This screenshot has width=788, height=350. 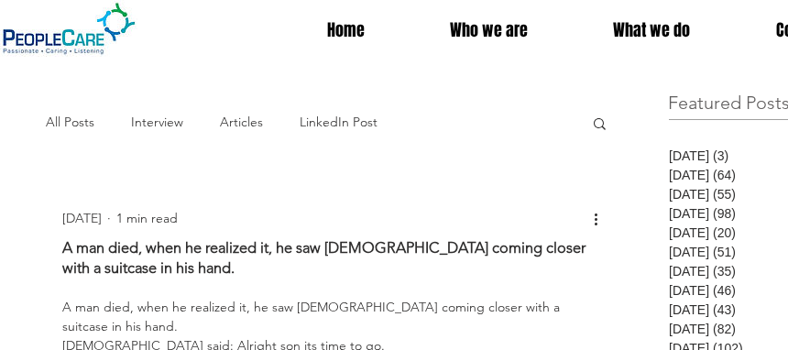 What do you see at coordinates (724, 329) in the screenshot?
I see `span: (82)` at bounding box center [724, 329].